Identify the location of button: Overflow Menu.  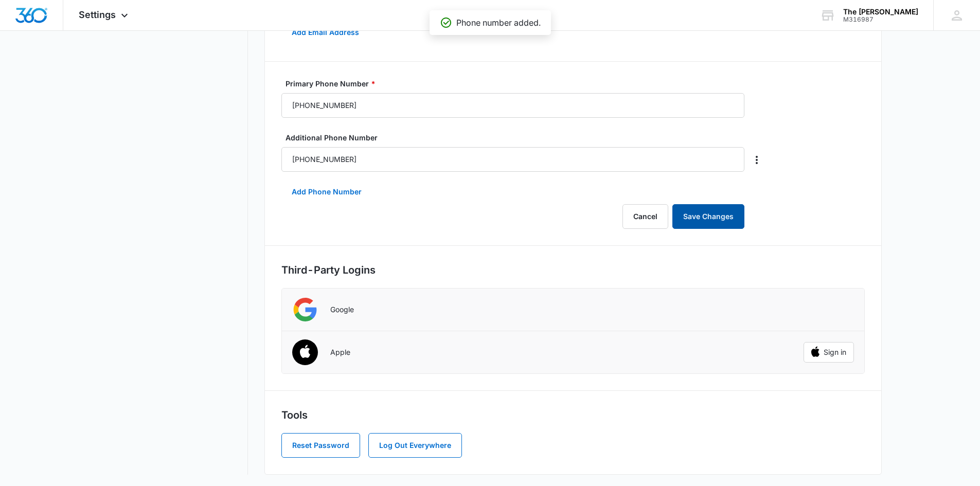
(757, 160).